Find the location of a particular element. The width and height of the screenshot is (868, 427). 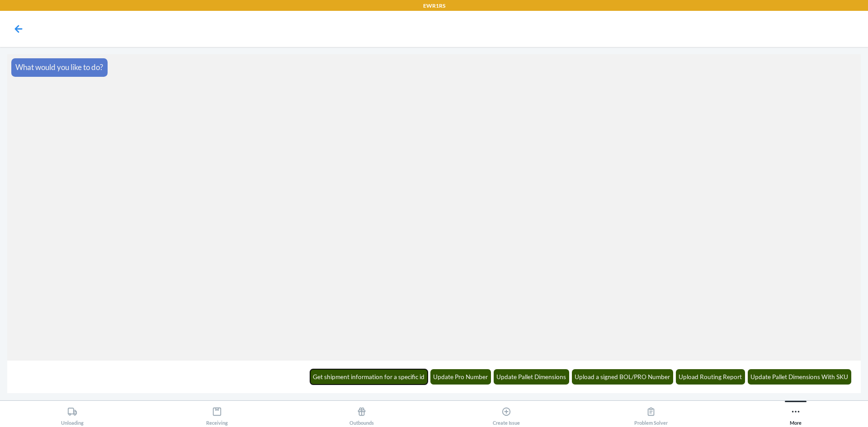

button: Update Pallet Dimensions is located at coordinates (532, 377).